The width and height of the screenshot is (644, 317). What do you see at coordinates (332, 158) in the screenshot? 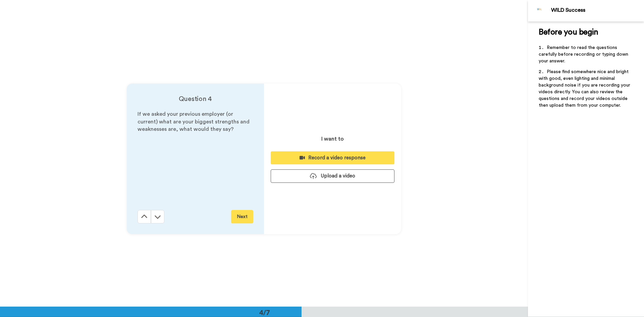
I see `div: Record a video response` at bounding box center [332, 158].